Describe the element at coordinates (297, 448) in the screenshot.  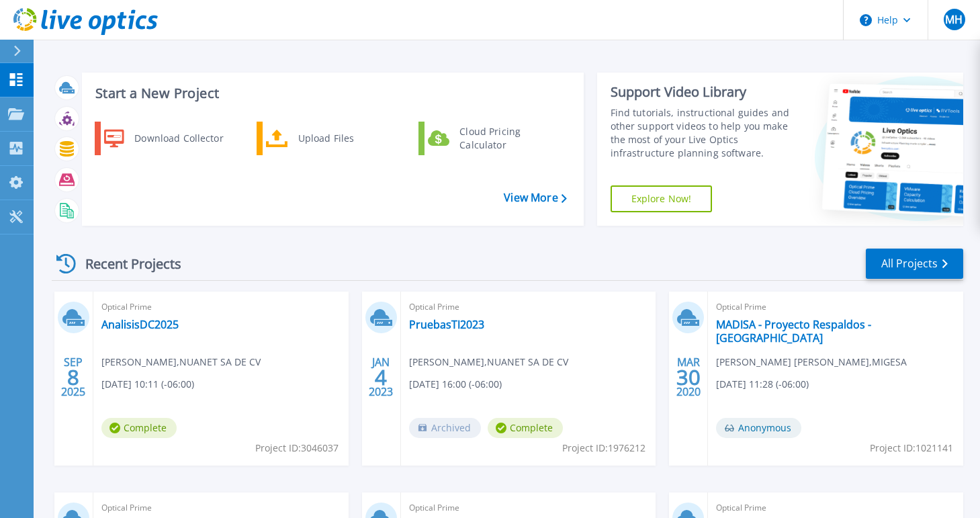
I see `span: Project ID: 3046037` at that location.